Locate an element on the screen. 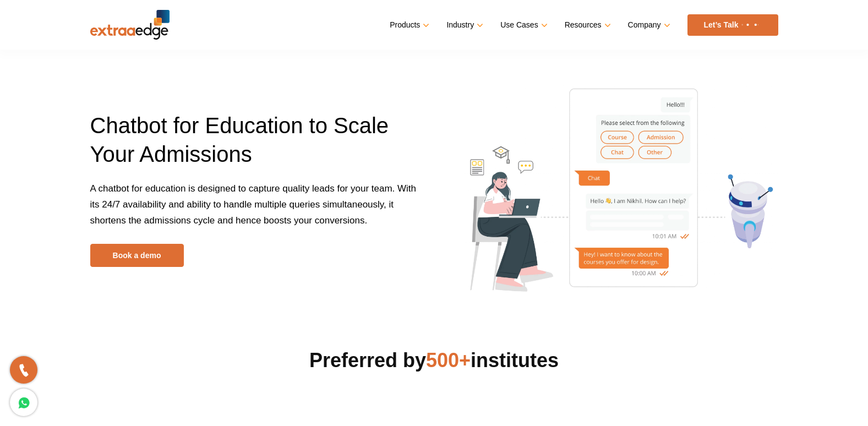 The image size is (868, 426). a: Use Cases is located at coordinates (523, 25).